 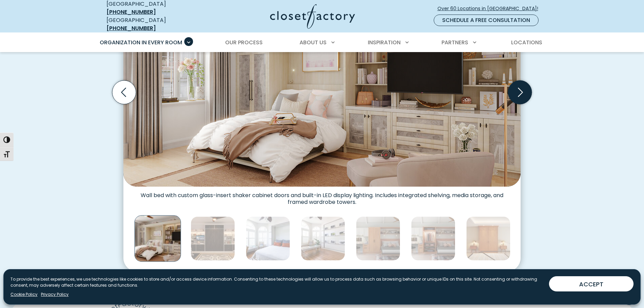 I want to click on img: Closet Factory Logo, so click(x=312, y=16).